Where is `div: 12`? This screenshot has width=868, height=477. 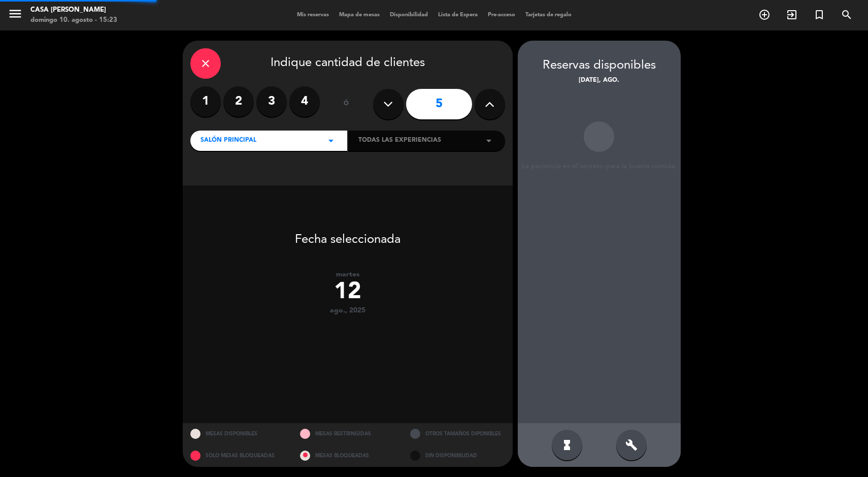
div: 12 is located at coordinates (348, 292).